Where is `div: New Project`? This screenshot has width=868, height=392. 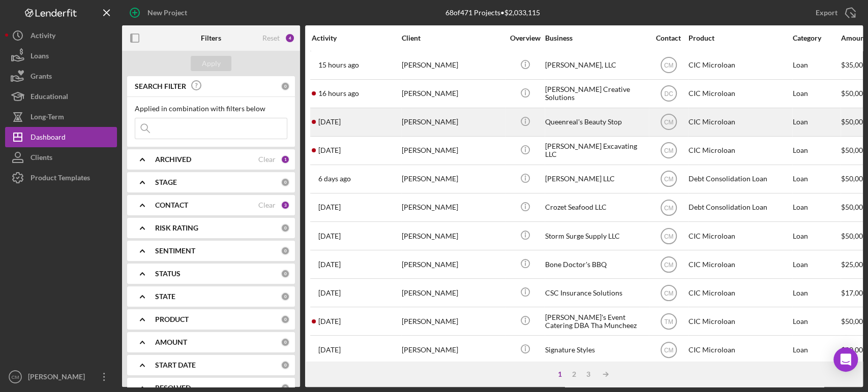 div: New Project is located at coordinates (167, 13).